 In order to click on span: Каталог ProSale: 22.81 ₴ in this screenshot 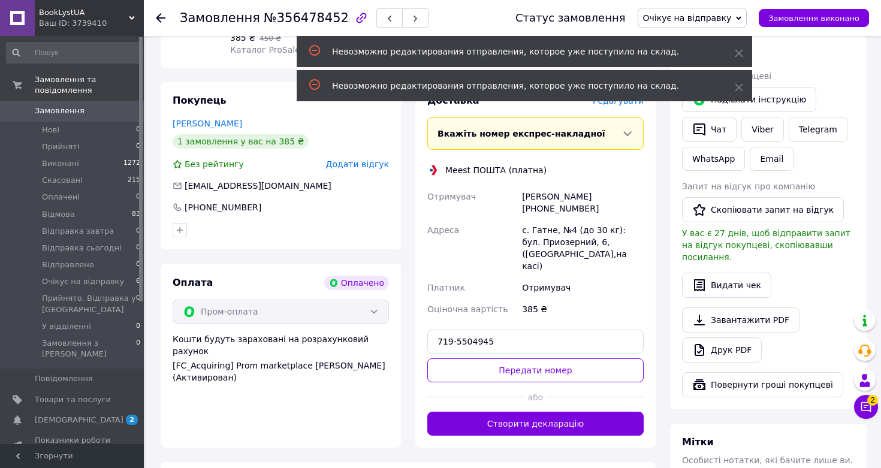, I will do `click(284, 50)`.